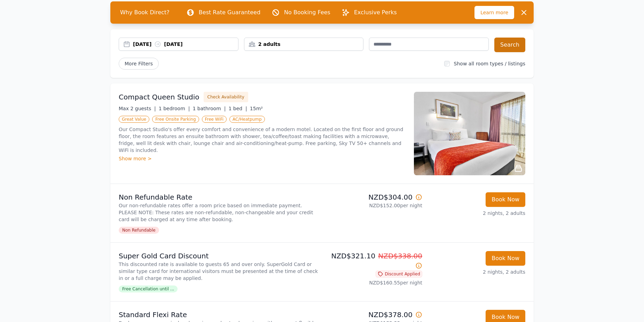 This screenshot has height=322, width=644. Describe the element at coordinates (148, 289) in the screenshot. I see `span: Free Cancellation until ...` at that location.